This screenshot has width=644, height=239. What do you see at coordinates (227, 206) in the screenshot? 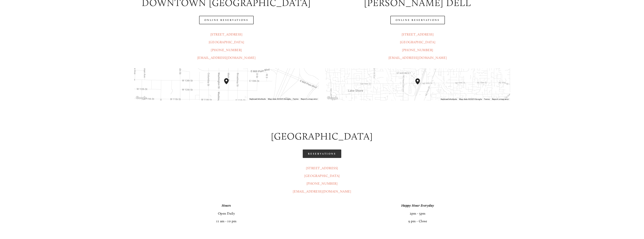
I see `em: Hours` at bounding box center [227, 206].